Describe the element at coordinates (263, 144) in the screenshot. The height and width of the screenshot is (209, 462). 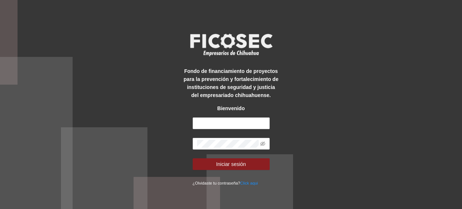
I see `span: eye-invisible` at that location.